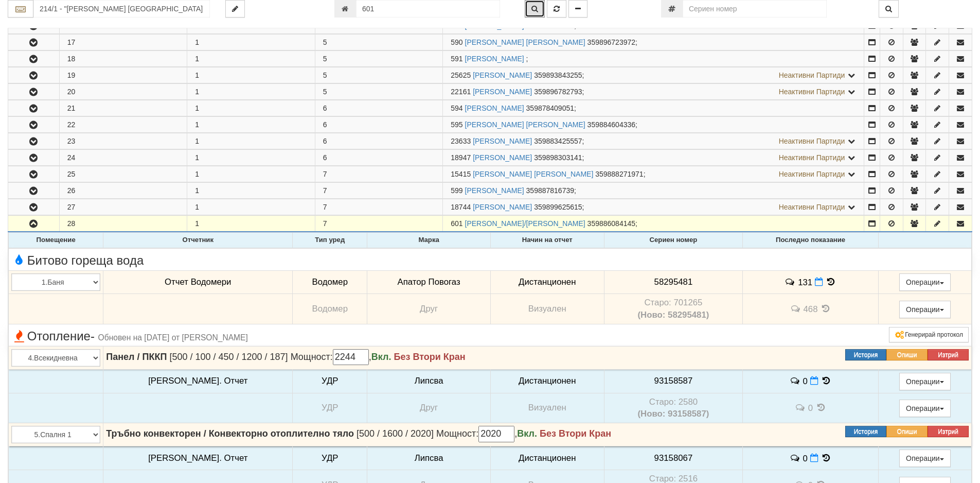  What do you see at coordinates (948, 431) in the screenshot?
I see `button: Изтрий` at bounding box center [948, 431].